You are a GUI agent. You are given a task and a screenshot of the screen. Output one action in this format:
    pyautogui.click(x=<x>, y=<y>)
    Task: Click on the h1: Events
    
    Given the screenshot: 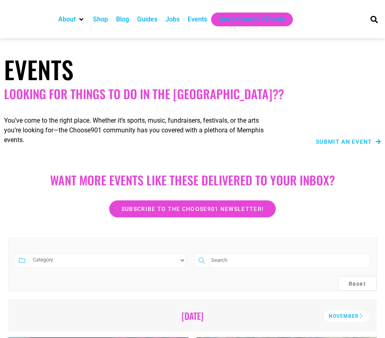 What is the action you would take?
    pyautogui.click(x=193, y=69)
    